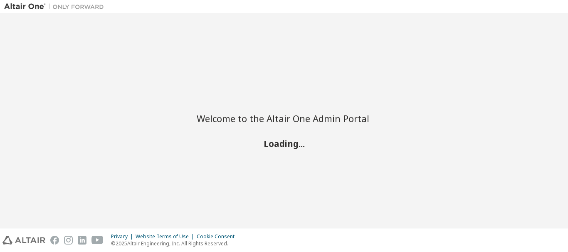 The image size is (568, 252). What do you see at coordinates (68, 240) in the screenshot?
I see `img: instagram.svg` at bounding box center [68, 240].